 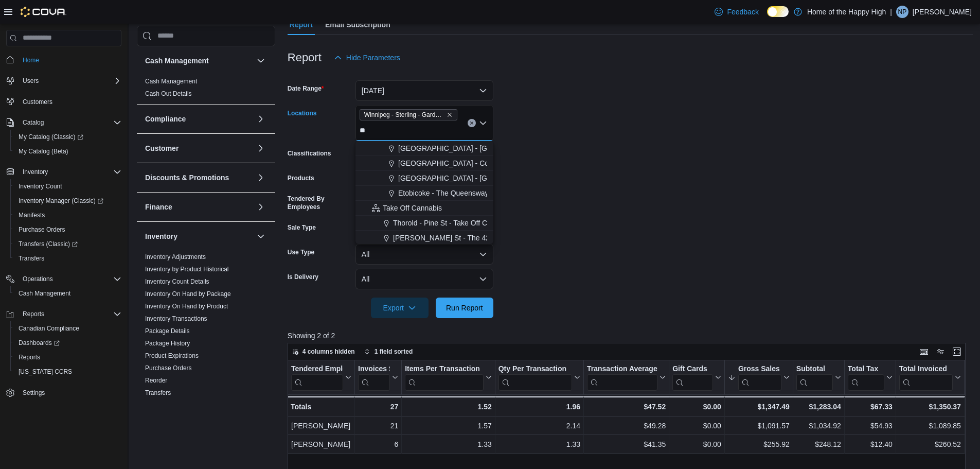 What do you see at coordinates (198, 148) in the screenshot?
I see `button: Customer` at bounding box center [198, 148].